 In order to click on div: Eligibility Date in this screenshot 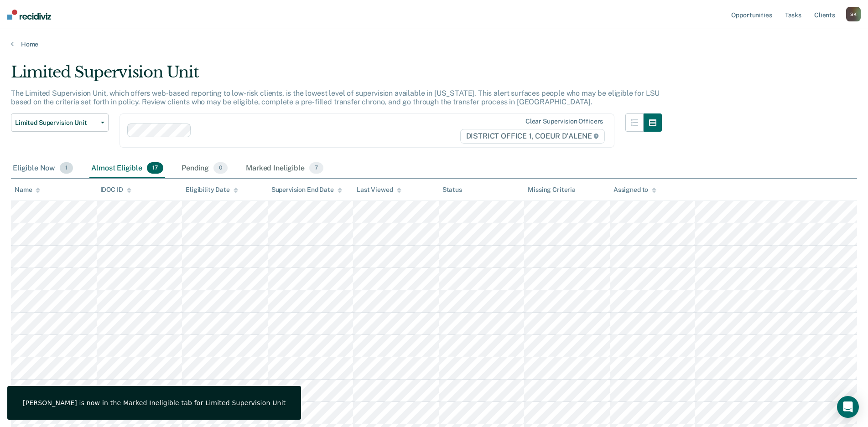, I will do `click(211, 189)`.